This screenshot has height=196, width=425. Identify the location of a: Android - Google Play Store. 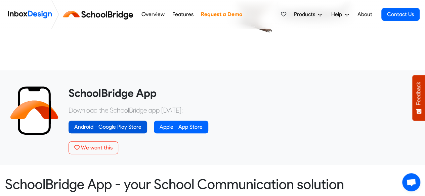
(108, 127).